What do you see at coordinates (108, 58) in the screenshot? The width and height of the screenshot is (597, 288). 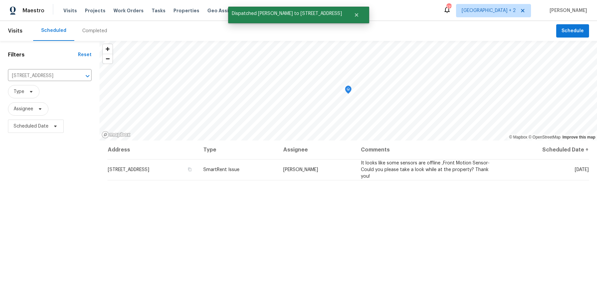 I see `button: Zoom out` at bounding box center [108, 58].